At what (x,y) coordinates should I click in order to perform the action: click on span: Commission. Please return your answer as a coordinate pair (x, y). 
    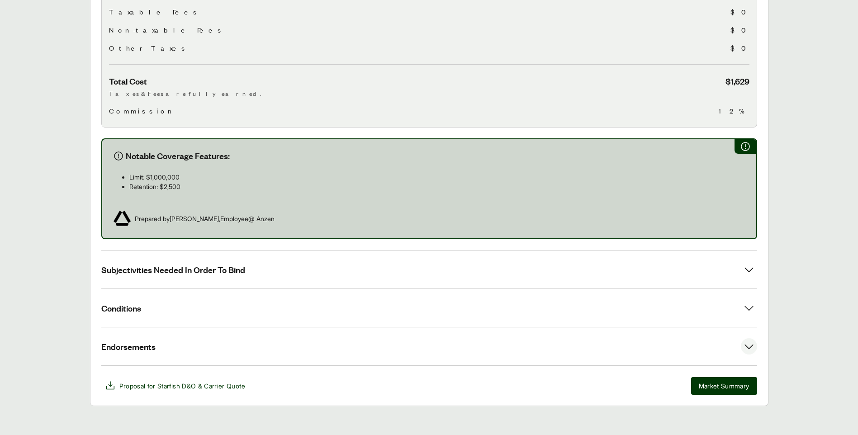
    Looking at the image, I should click on (142, 111).